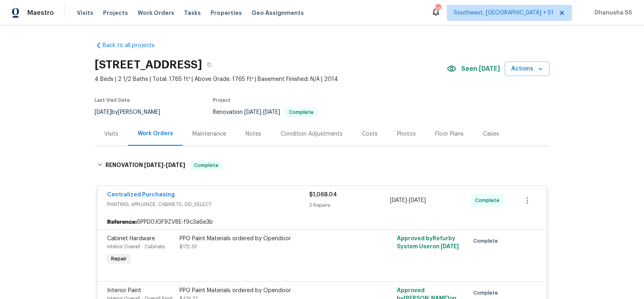 The height and width of the screenshot is (299, 644). Describe the element at coordinates (116, 13) in the screenshot. I see `span: Projects` at that location.